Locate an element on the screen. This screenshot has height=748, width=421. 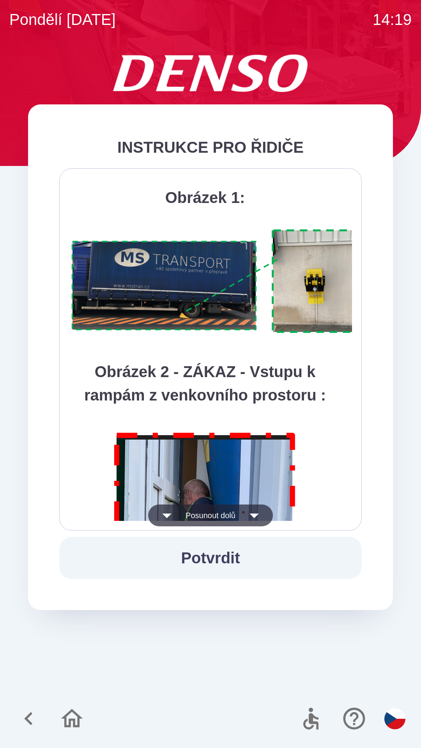
img: cs flag is located at coordinates (395, 719).